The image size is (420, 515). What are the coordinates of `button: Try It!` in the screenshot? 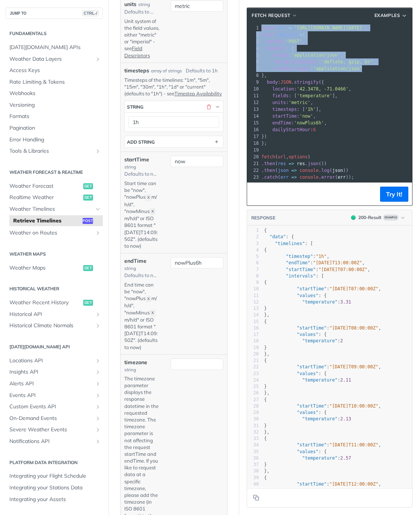 It's located at (394, 194).